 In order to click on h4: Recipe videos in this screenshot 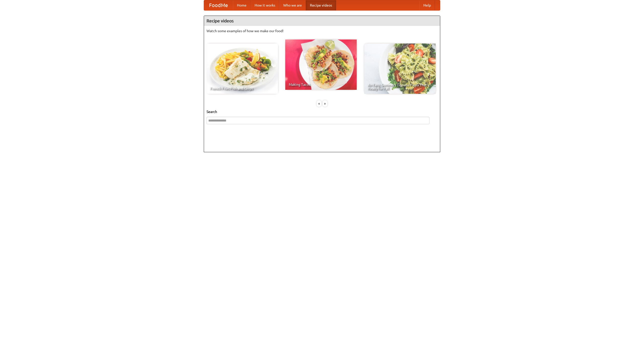, I will do `click(322, 21)`.